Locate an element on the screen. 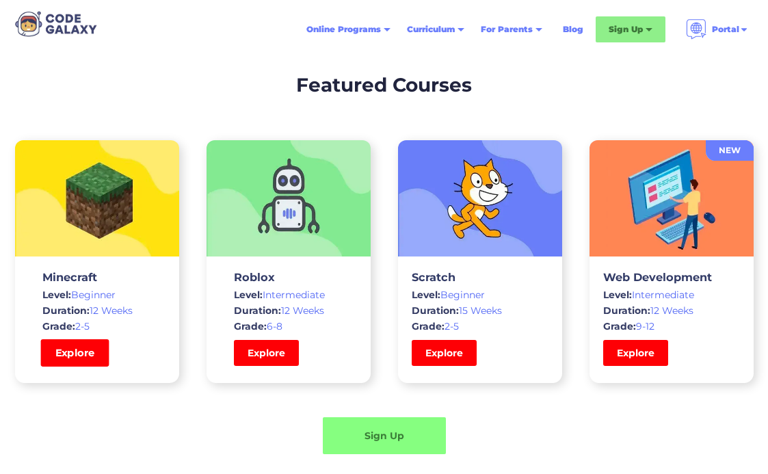 This screenshot has height=474, width=768. div: 9-12 is located at coordinates (672, 326).